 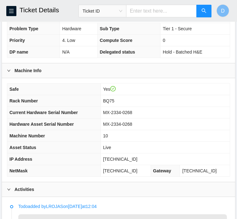 What do you see at coordinates (21, 159) in the screenshot?
I see `span: IP Address` at bounding box center [21, 159].